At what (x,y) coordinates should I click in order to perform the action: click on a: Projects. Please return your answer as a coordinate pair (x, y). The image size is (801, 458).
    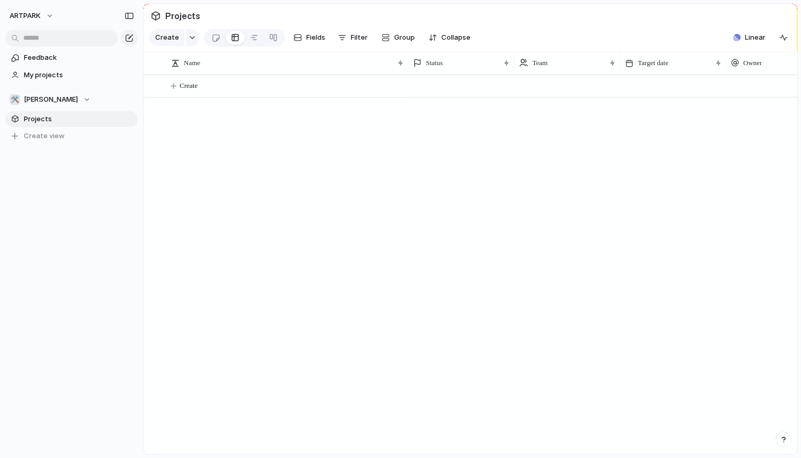
    Looking at the image, I should click on (72, 119).